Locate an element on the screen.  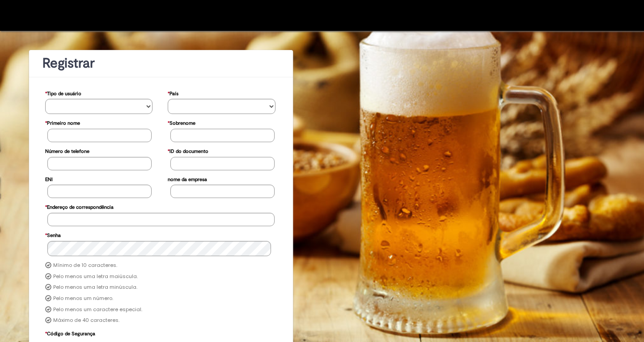
font: Mínimo de 10 caracteres. is located at coordinates (85, 265).